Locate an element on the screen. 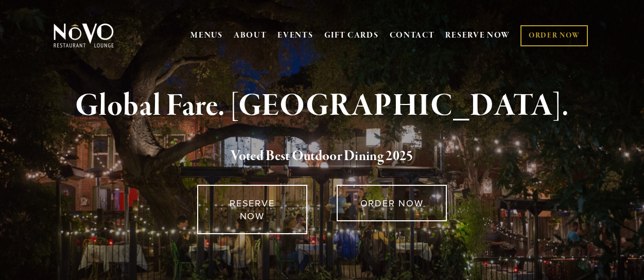 The height and width of the screenshot is (280, 644). a: ABOUT is located at coordinates (250, 36).